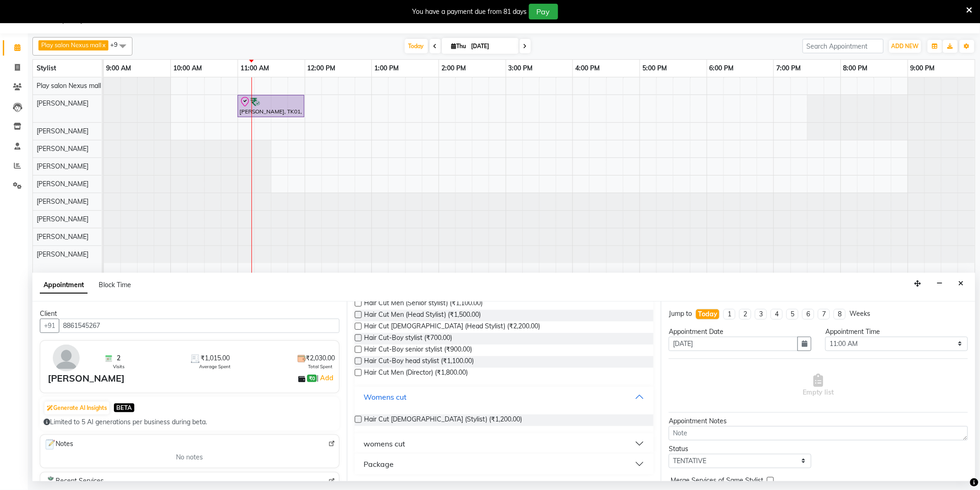 The width and height of the screenshot is (980, 490). What do you see at coordinates (124, 408) in the screenshot?
I see `span: BETA` at bounding box center [124, 408].